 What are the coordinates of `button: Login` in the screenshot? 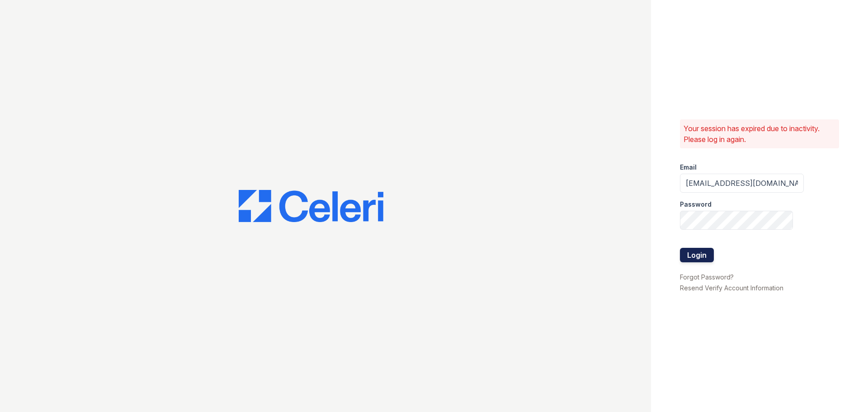 It's located at (696, 255).